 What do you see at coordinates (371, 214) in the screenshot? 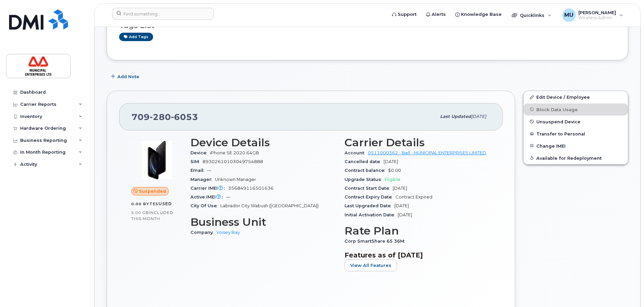
I see `span: Initial Activation Date` at bounding box center [371, 214].